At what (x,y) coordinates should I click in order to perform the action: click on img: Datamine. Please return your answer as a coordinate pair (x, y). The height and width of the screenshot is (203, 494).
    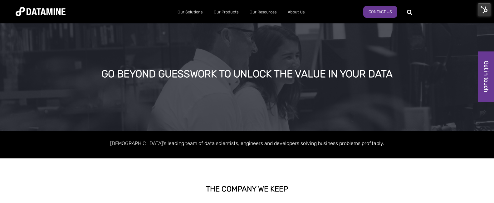
    Looking at the image, I should click on (41, 12).